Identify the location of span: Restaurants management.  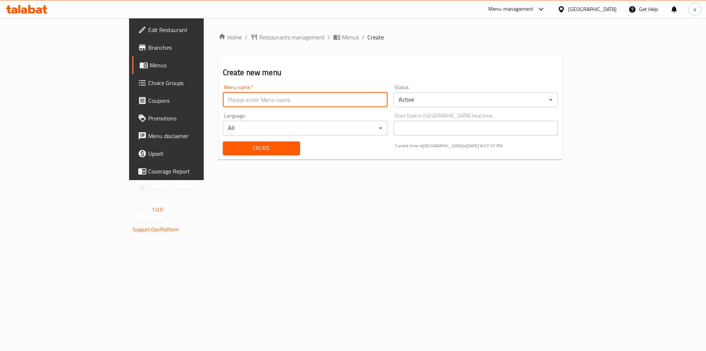
(292, 37).